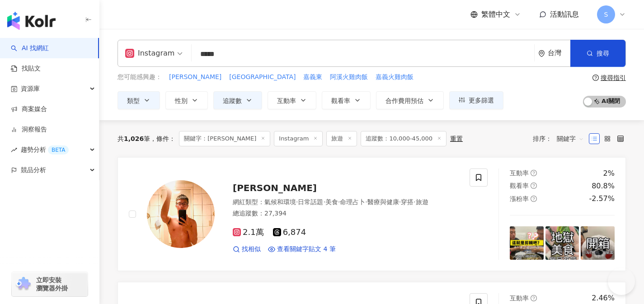 This screenshot has height=304, width=644. I want to click on div: 總追蹤數 ： 27,394, so click(346, 214).